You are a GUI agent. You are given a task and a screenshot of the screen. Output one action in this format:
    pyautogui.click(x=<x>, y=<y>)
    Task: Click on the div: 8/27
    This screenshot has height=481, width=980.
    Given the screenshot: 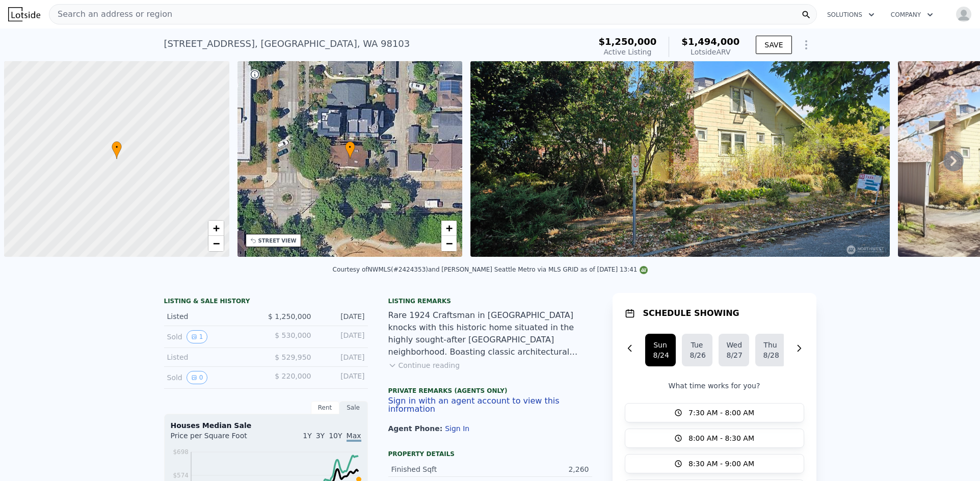 What is the action you would take?
    pyautogui.click(x=734, y=355)
    